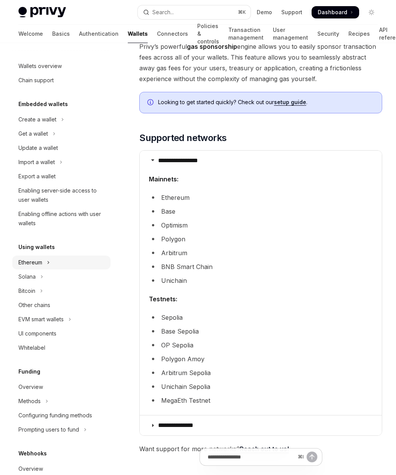 The width and height of the screenshot is (396, 475). Describe the element at coordinates (33, 134) in the screenshot. I see `div: Get a wallet` at that location.